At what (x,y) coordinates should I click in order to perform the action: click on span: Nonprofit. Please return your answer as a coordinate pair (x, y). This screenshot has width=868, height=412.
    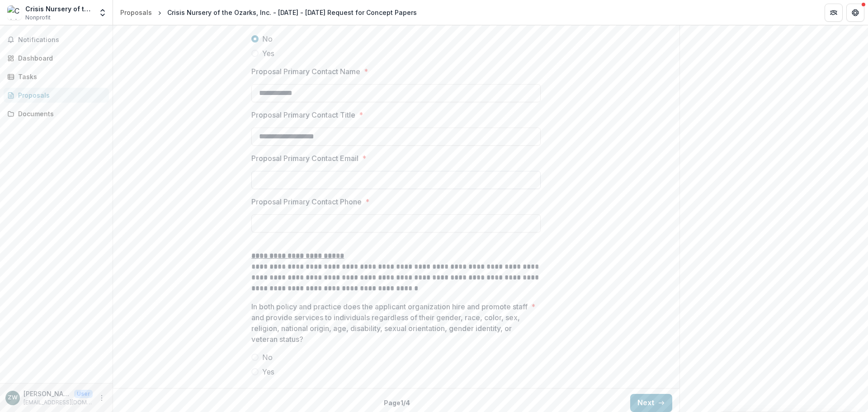
    Looking at the image, I should click on (38, 17).